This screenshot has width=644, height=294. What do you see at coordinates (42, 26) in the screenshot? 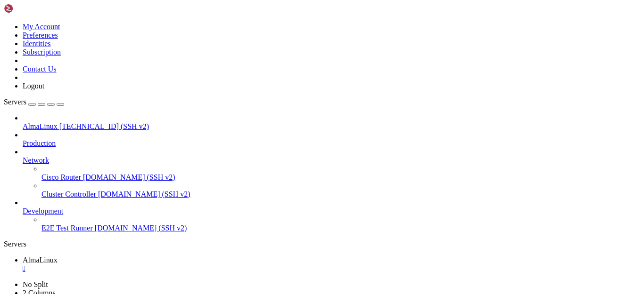
I see `a: My Account` at bounding box center [42, 26].